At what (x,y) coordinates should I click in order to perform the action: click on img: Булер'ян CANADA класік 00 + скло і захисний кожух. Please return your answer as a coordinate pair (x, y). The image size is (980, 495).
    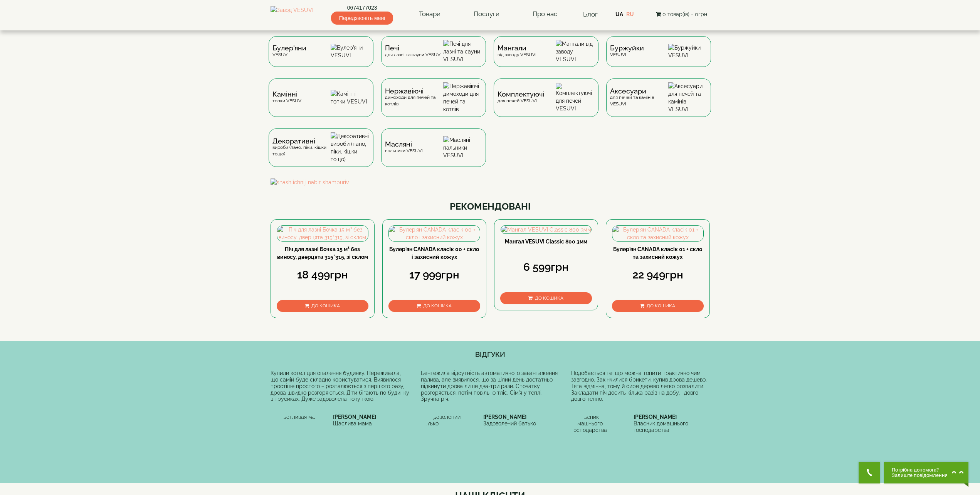
    Looking at the image, I should click on (434, 234).